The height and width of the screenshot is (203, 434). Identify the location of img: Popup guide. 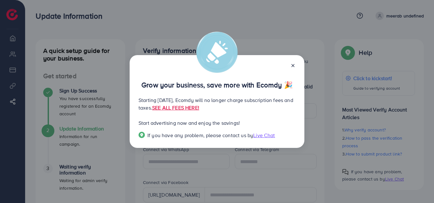
(142, 135).